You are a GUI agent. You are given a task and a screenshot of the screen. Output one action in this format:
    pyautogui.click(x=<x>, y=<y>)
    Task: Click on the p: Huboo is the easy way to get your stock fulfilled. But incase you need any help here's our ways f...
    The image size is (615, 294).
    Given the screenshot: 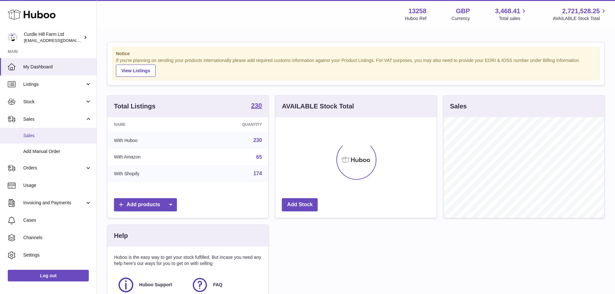 What is the action you would take?
    pyautogui.click(x=188, y=261)
    